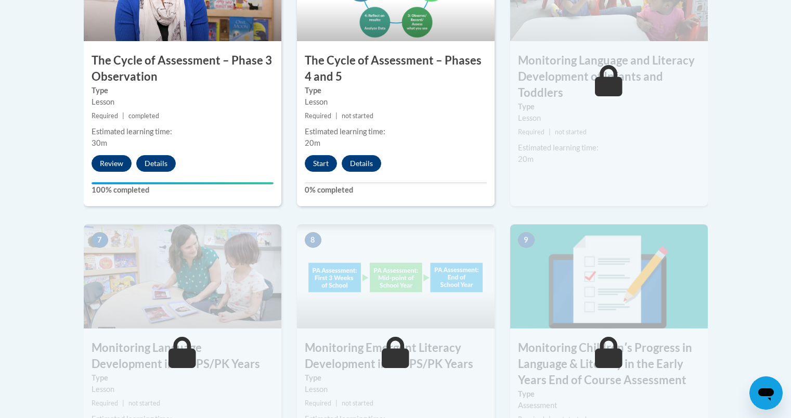 The image size is (791, 418). Describe the element at coordinates (526, 240) in the screenshot. I see `span: 9` at that location.